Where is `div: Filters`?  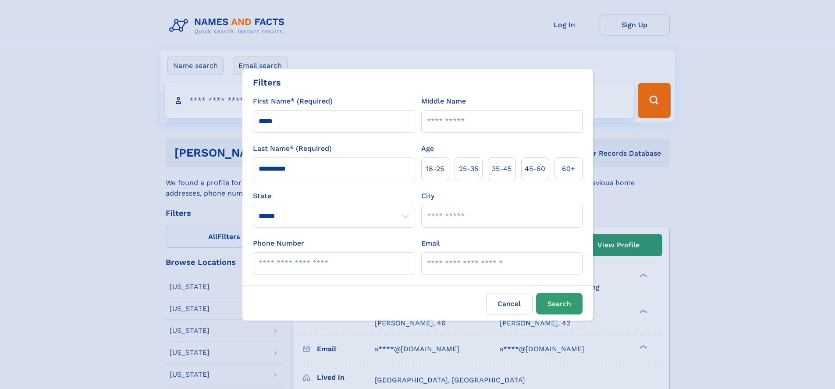
div: Filters is located at coordinates (267, 82).